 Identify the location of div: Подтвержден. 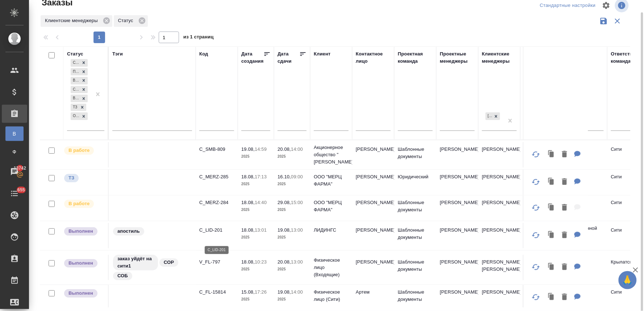
(75, 72).